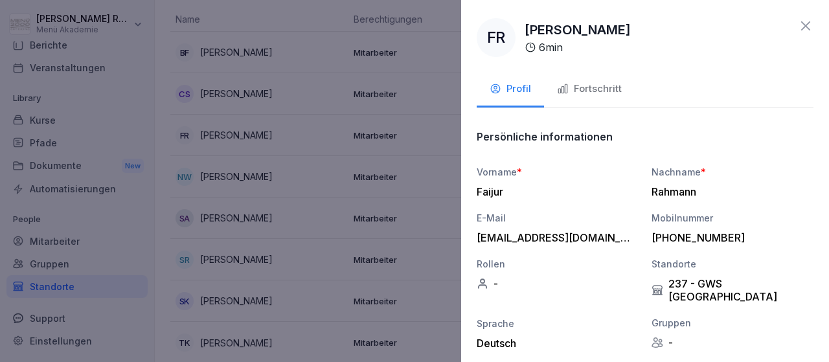 Image resolution: width=829 pixels, height=362 pixels. I want to click on div: E-Mail, so click(558, 218).